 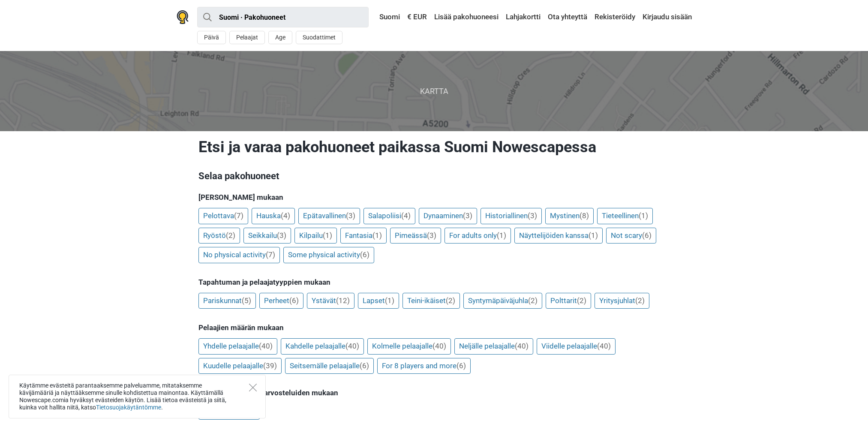 I want to click on a: Rekisteröidy, so click(x=615, y=17).